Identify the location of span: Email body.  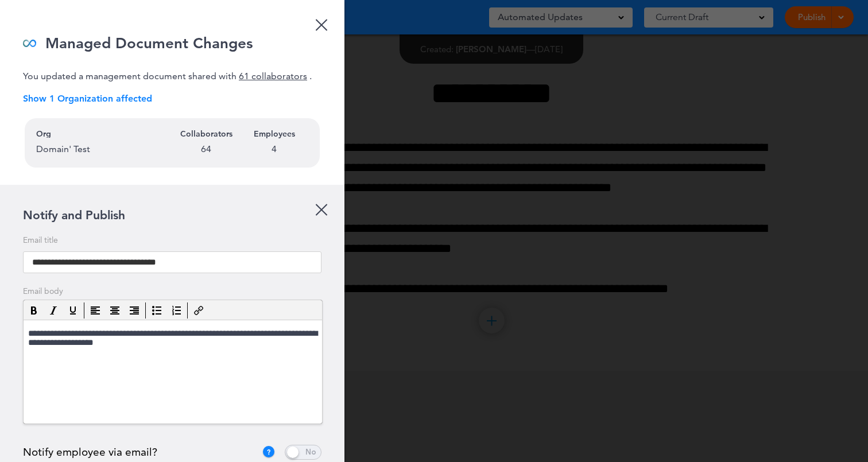
(172, 291).